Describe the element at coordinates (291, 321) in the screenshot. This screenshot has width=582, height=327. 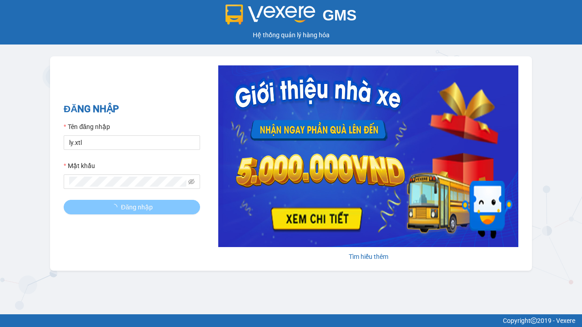
I see `div: Copyright 2019 - Vexere` at that location.